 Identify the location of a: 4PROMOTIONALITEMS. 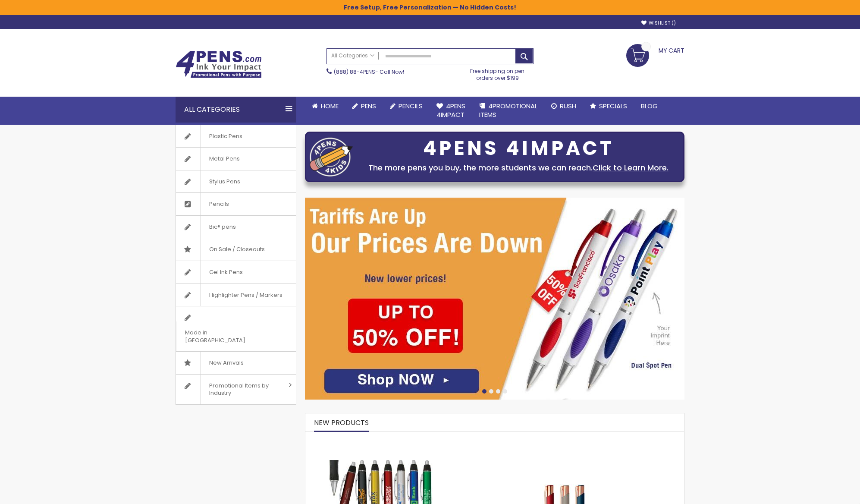
(508, 110).